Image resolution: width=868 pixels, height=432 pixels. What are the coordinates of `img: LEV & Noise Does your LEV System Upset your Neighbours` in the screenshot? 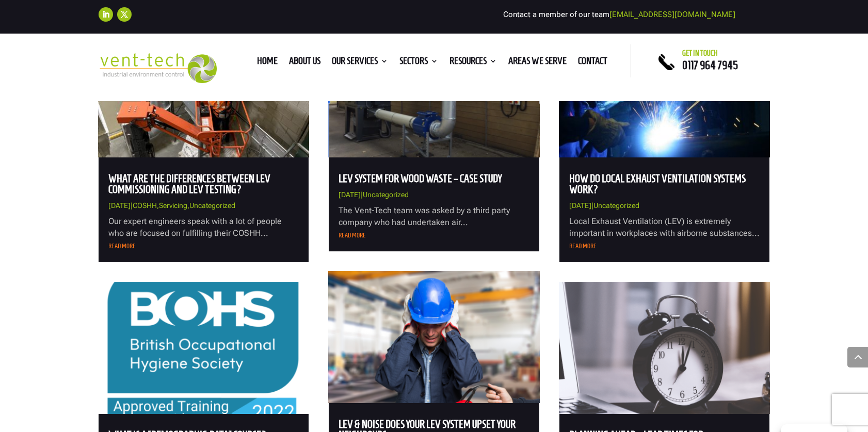 It's located at (434, 336).